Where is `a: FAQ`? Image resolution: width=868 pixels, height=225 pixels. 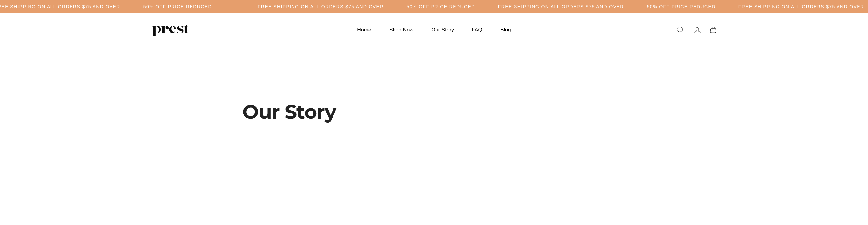
a: FAQ is located at coordinates (477, 29).